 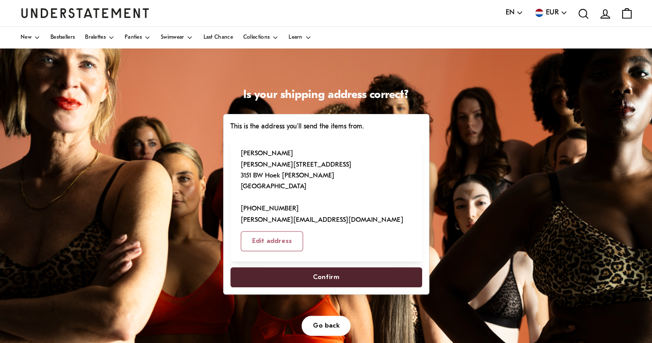 I want to click on button: Go back, so click(x=326, y=325).